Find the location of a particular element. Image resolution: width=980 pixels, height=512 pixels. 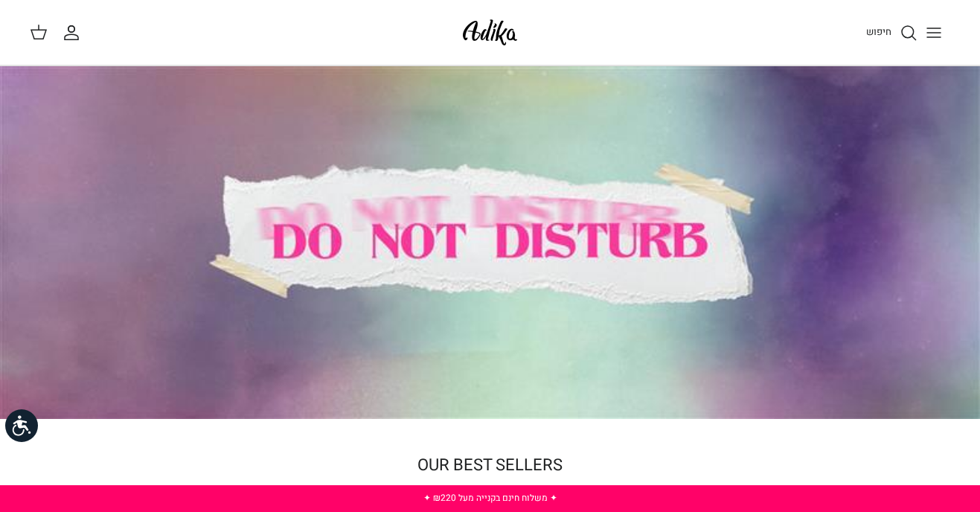

a: ✦ משלוח חינם בקנייה מעל ₪220 ✦ is located at coordinates (490, 498).